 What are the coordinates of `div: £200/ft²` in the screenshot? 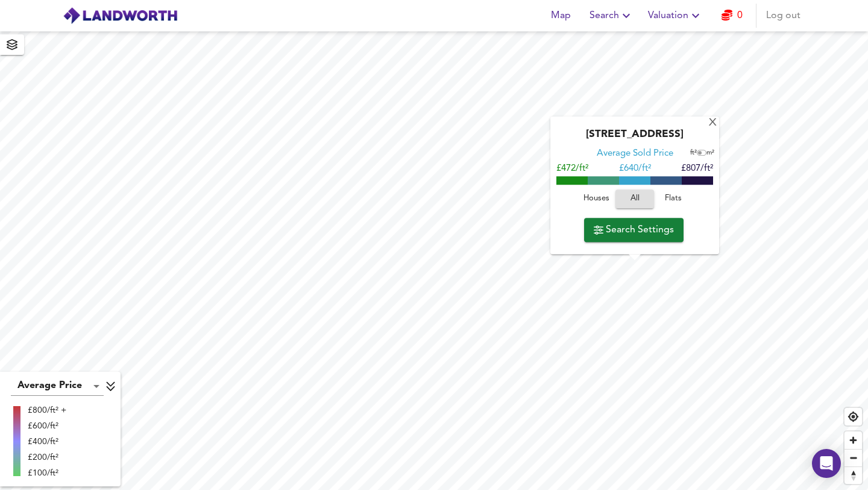 It's located at (47, 457).